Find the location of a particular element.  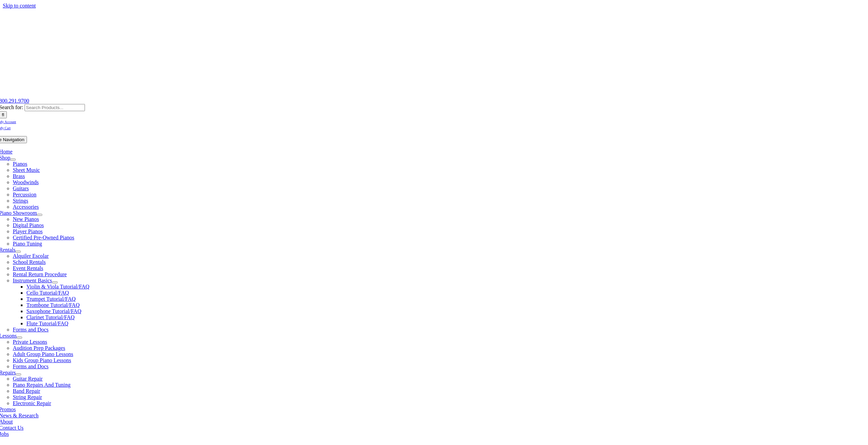

span: School Rentals is located at coordinates (29, 262).